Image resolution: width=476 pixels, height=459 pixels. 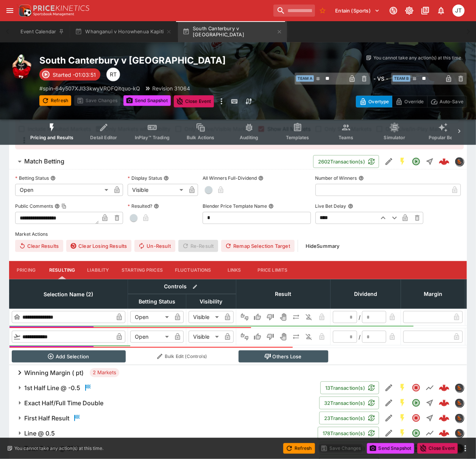 I want to click on span: Simulator, so click(x=395, y=137).